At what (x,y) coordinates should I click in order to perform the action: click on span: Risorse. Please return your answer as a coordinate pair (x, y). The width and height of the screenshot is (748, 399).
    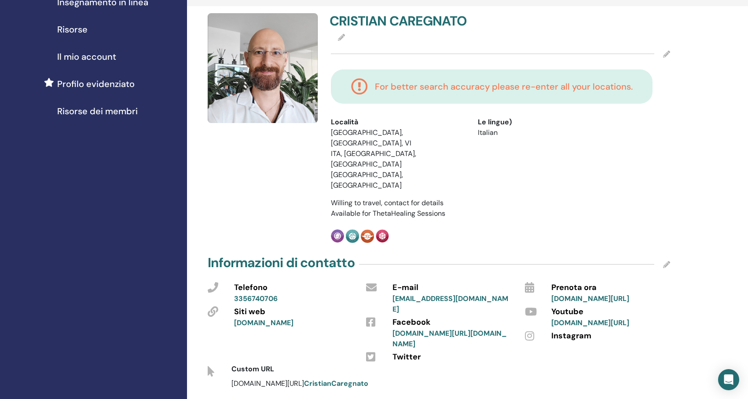
    Looking at the image, I should click on (72, 29).